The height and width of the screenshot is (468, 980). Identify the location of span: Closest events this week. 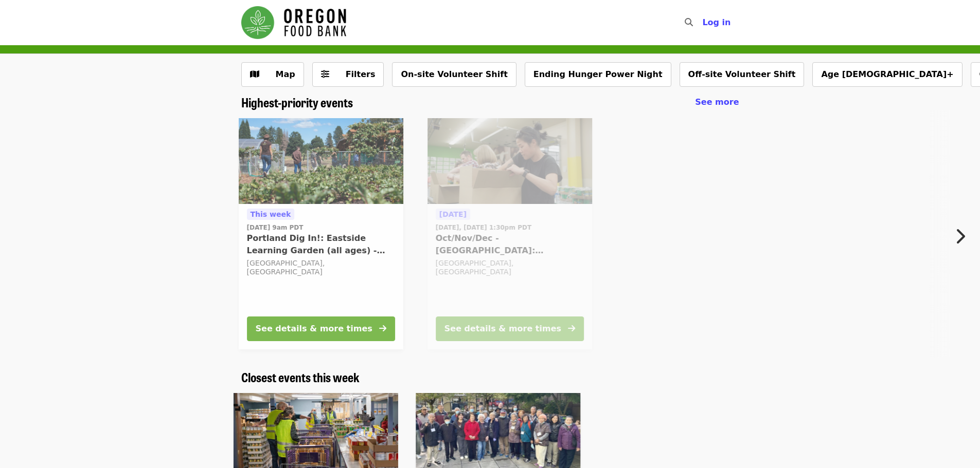
(300, 377).